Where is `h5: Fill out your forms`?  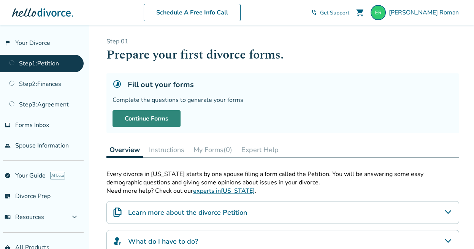
h5: Fill out your forms is located at coordinates (161, 84).